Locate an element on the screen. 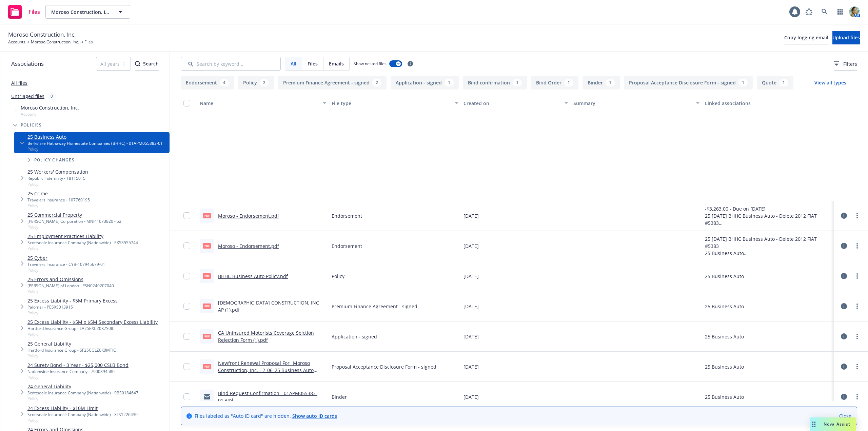 This screenshot has height=431, width=868. span: Proposal Acceptance Disclosure Form - signed is located at coordinates (384, 367).